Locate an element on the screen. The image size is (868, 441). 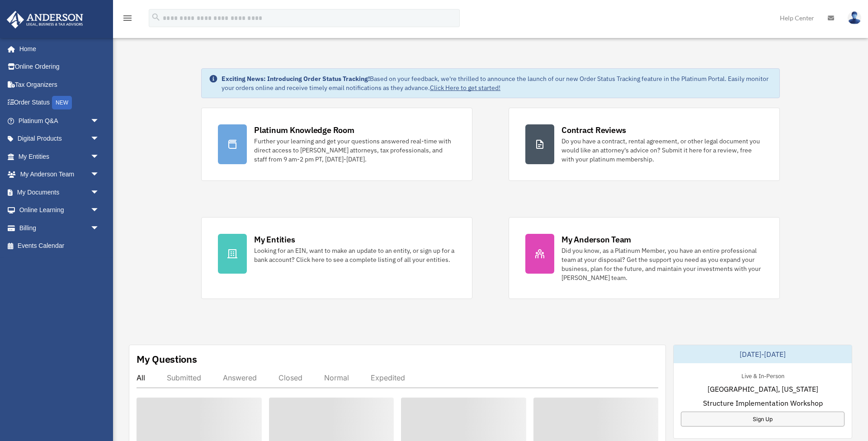
div: Closed is located at coordinates (290, 377).